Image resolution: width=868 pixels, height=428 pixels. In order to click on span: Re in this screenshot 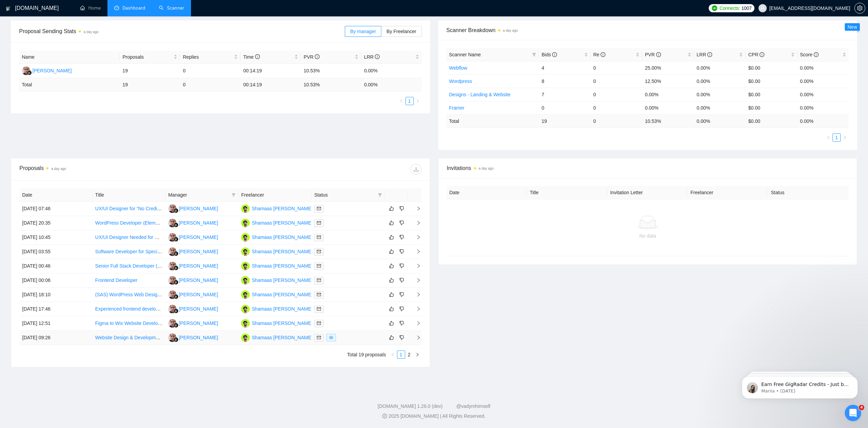, I will do `click(599, 54)`.